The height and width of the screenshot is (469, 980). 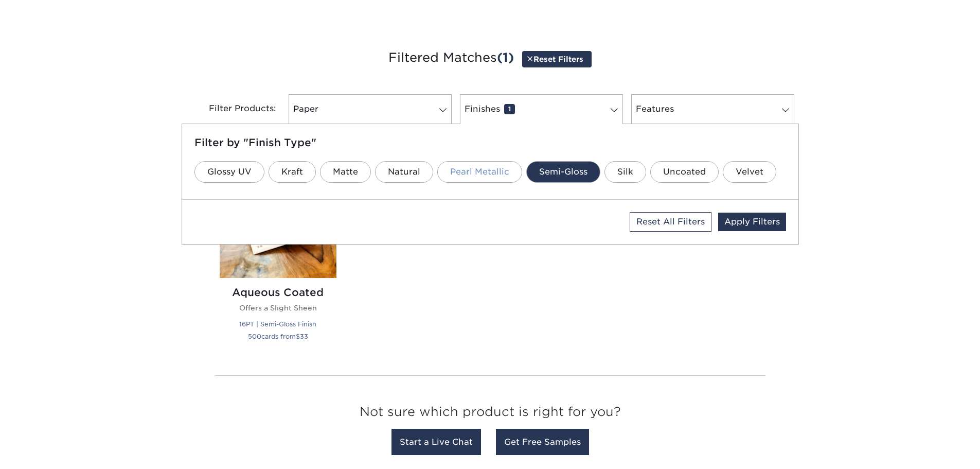 I want to click on span: 1, so click(x=509, y=109).